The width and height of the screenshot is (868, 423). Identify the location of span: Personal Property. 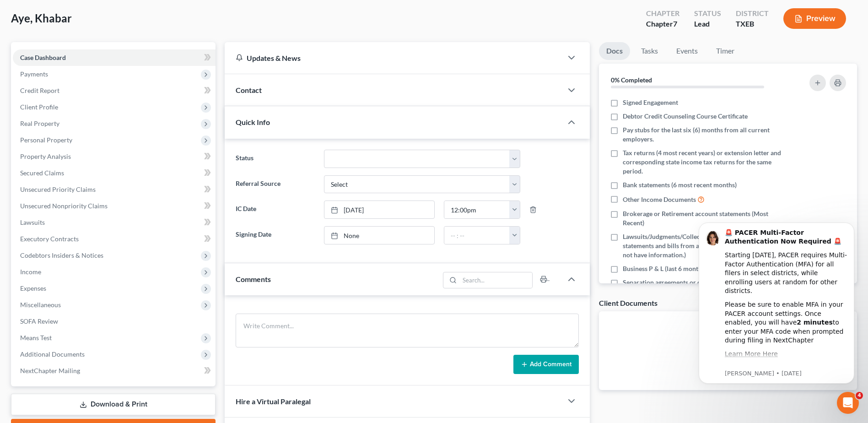
(46, 140).